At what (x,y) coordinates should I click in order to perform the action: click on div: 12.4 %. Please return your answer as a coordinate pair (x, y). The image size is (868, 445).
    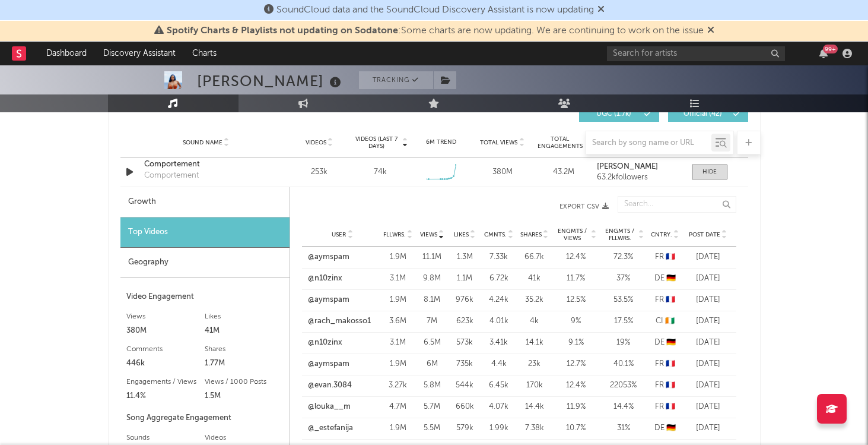
    Looking at the image, I should click on (576, 385).